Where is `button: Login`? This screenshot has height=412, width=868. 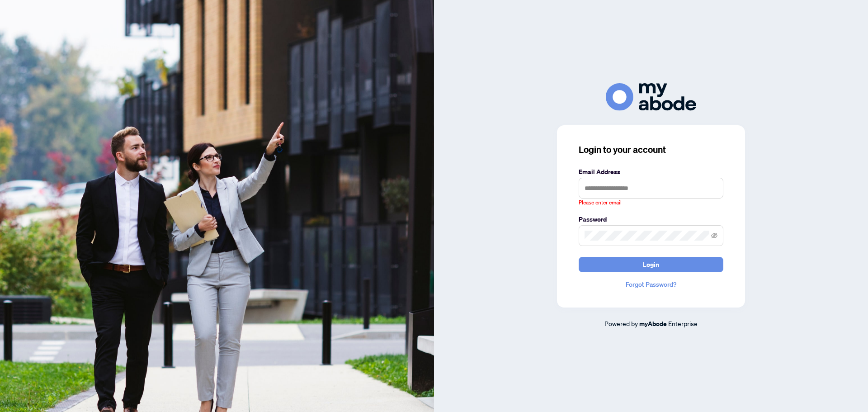
button: Login is located at coordinates (651, 265).